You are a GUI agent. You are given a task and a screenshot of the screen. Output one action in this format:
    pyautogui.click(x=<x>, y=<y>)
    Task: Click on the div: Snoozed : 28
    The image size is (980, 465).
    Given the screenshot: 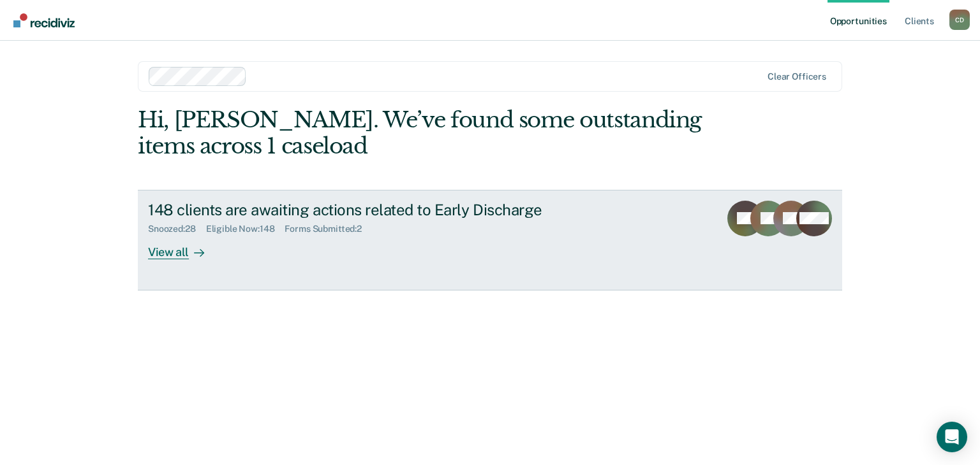 What is the action you would take?
    pyautogui.click(x=176, y=229)
    